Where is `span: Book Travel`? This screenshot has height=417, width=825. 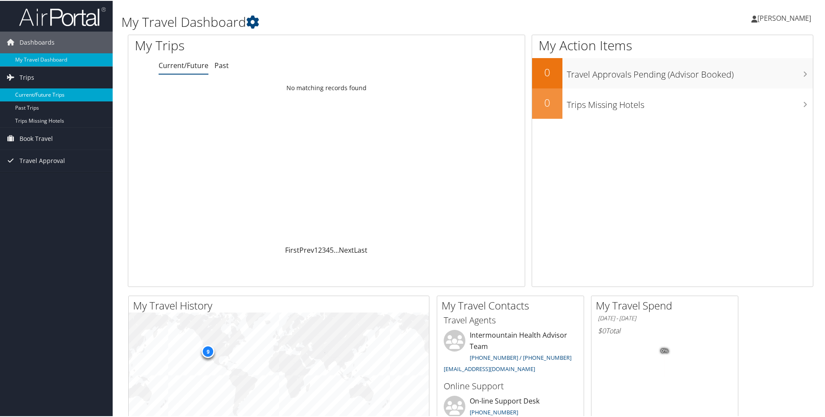 span: Book Travel is located at coordinates (36, 138).